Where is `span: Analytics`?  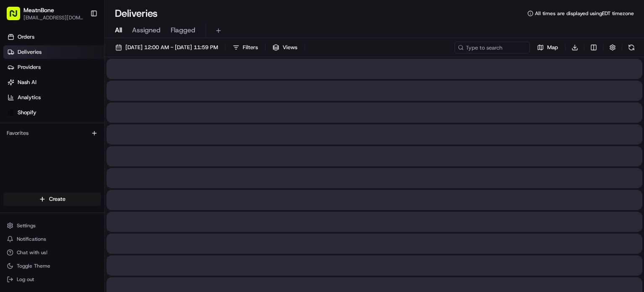
span: Analytics is located at coordinates (29, 97).